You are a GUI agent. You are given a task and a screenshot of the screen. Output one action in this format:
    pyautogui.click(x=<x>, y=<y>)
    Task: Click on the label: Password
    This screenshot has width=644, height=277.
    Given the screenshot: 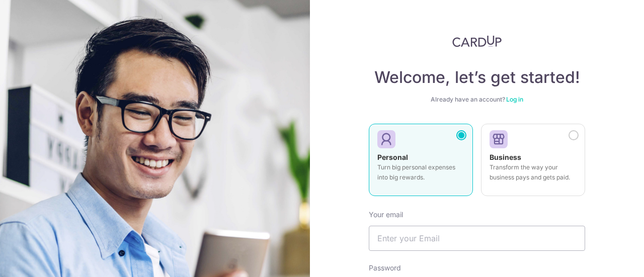 What is the action you would take?
    pyautogui.click(x=385, y=268)
    